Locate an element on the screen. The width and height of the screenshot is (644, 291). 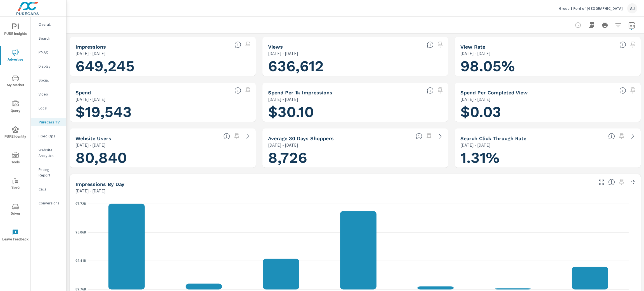
span: Percentage of Impressions where the ad was viewed completely. “Impressions” divided by “Views”. [... is located at coordinates (623, 45).